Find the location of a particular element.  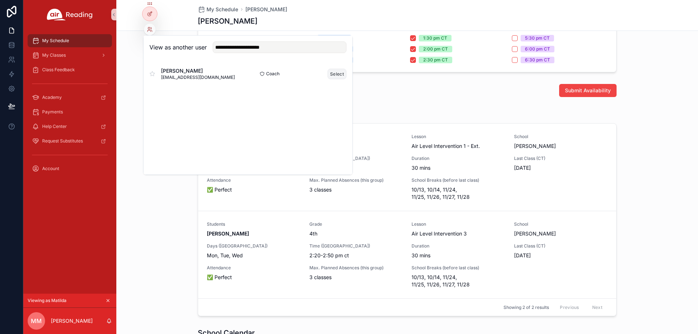

a: Academy is located at coordinates (70, 97).